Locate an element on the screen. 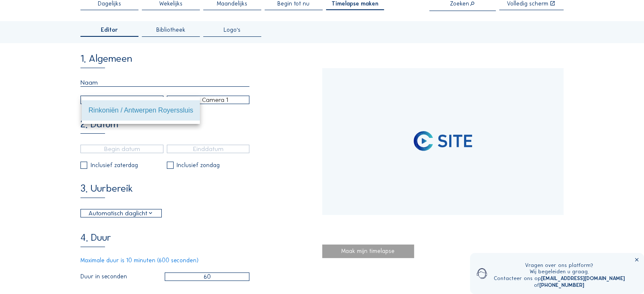 The width and height of the screenshot is (644, 294). div: selected_image_1206Camera 1 is located at coordinates (208, 100).